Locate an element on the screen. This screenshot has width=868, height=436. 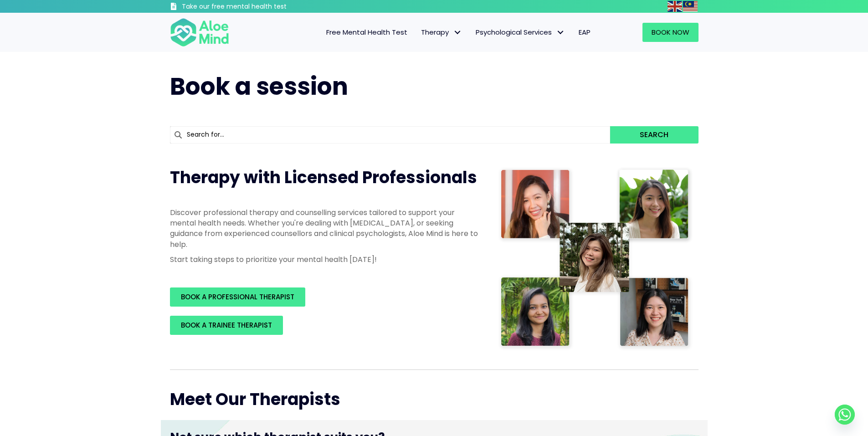
span: BOOK A TRAINEE THERAPIST is located at coordinates (226, 325).